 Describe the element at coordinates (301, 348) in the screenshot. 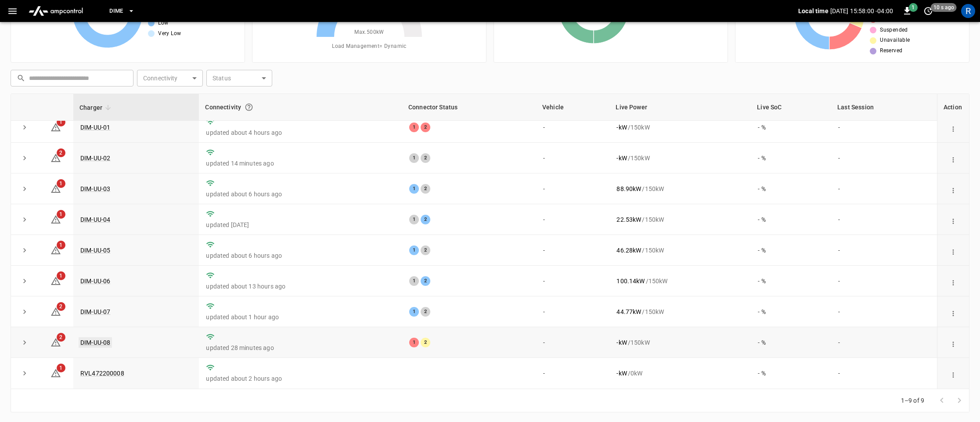

I see `p: updated 28 minutes ago` at that location.